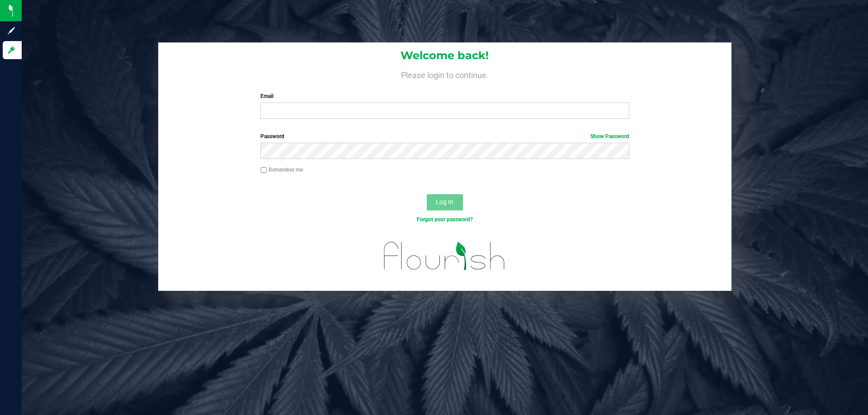 This screenshot has width=868, height=415. Describe the element at coordinates (445, 55) in the screenshot. I see `h1: Welcome back!` at that location.